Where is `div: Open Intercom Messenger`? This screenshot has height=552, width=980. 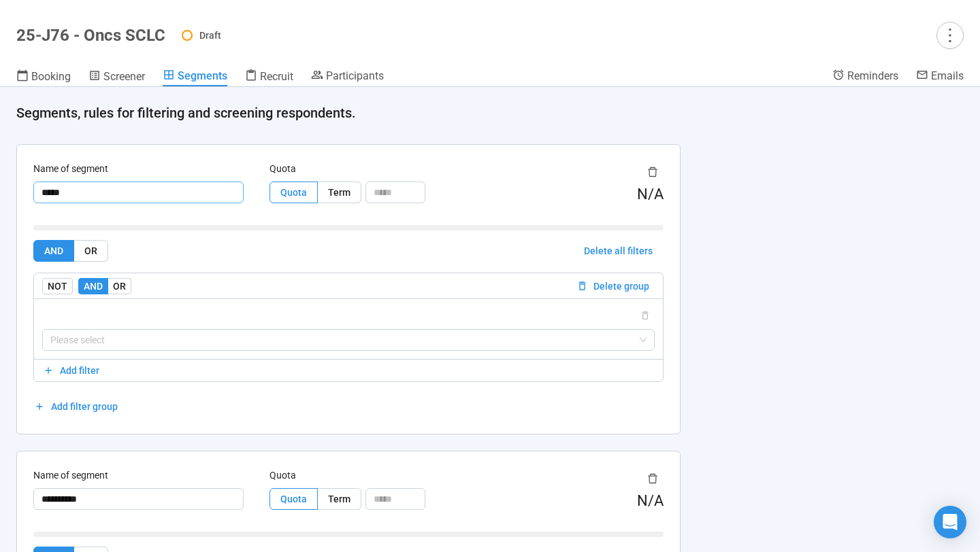 div: Open Intercom Messenger is located at coordinates (950, 522).